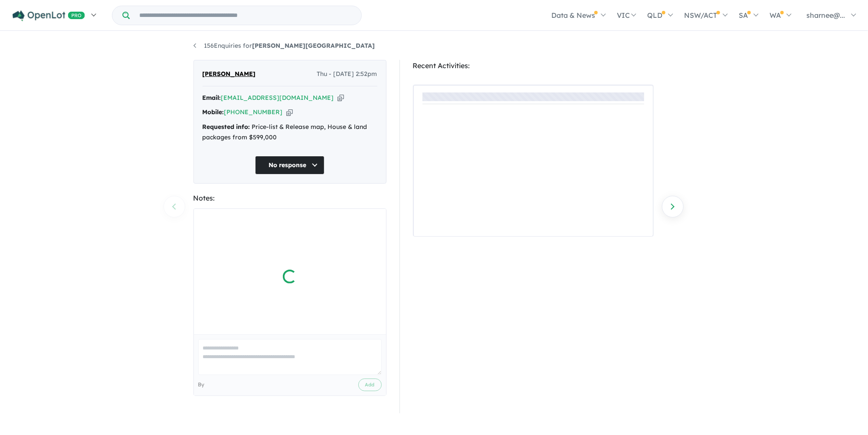 The image size is (868, 435). Describe the element at coordinates (212, 97) in the screenshot. I see `strong: Email:` at that location.